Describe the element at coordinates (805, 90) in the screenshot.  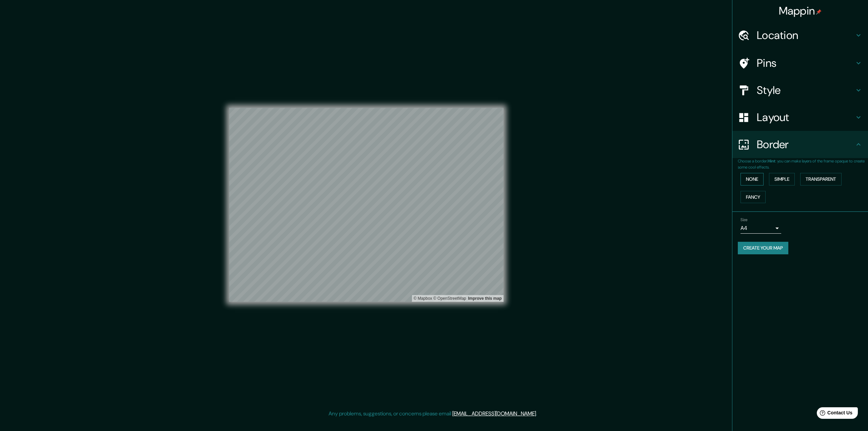
I see `h4: Style` at that location.